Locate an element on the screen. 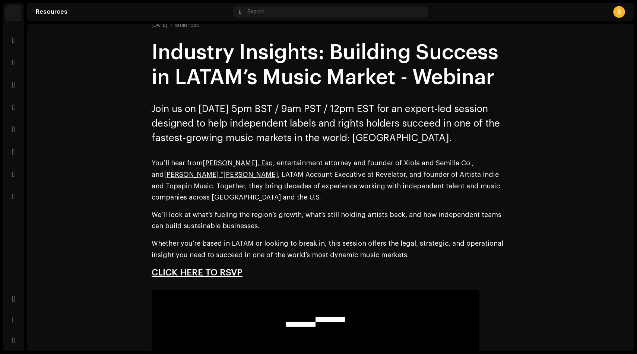 The width and height of the screenshot is (637, 354). p: Whether you’re based in LATAM or looking to break in, this session offers the legal, strategic, a... is located at coordinates (331, 249).